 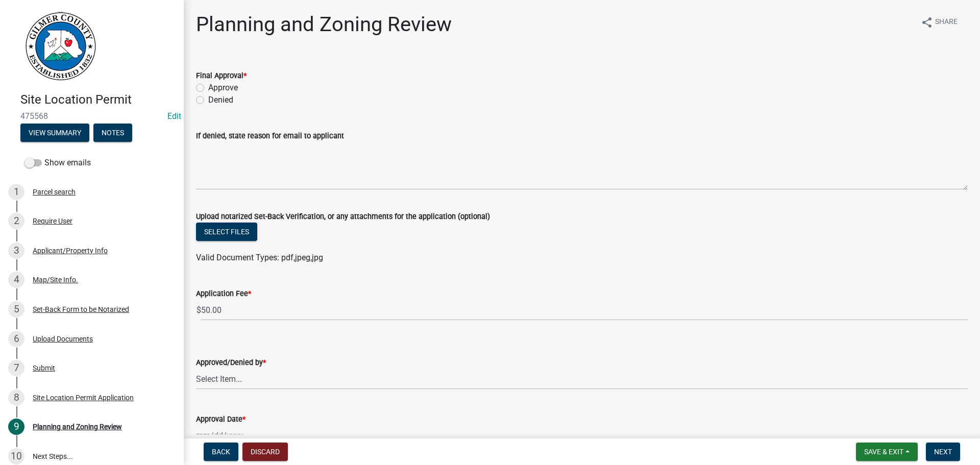 I want to click on div: 7, so click(x=17, y=368).